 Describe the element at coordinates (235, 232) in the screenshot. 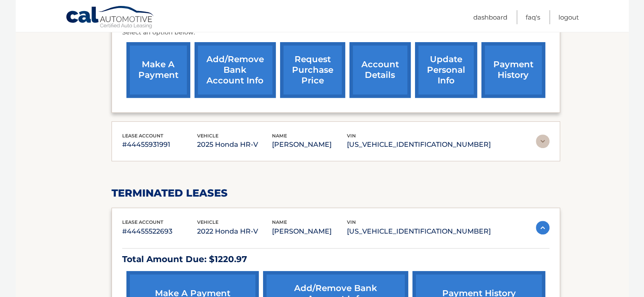

I see `p: 2022 Honda HR-V` at that location.